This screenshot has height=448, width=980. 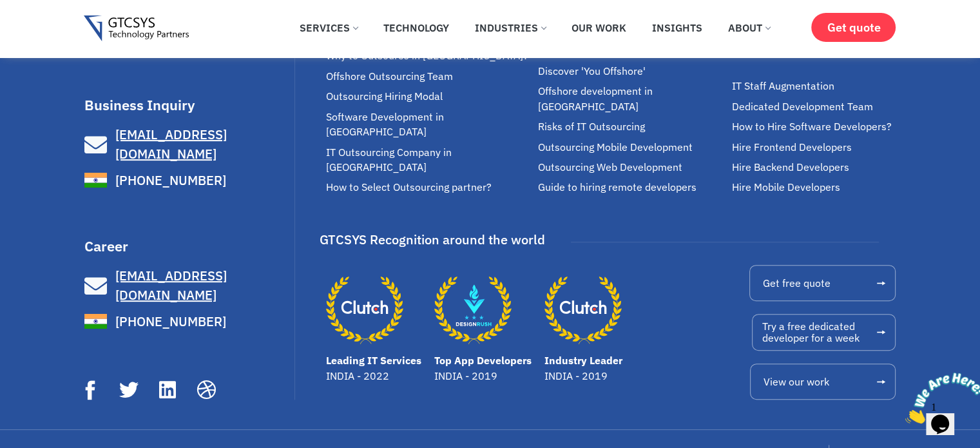 I want to click on a: Outsourcing Web Development, so click(x=632, y=167).